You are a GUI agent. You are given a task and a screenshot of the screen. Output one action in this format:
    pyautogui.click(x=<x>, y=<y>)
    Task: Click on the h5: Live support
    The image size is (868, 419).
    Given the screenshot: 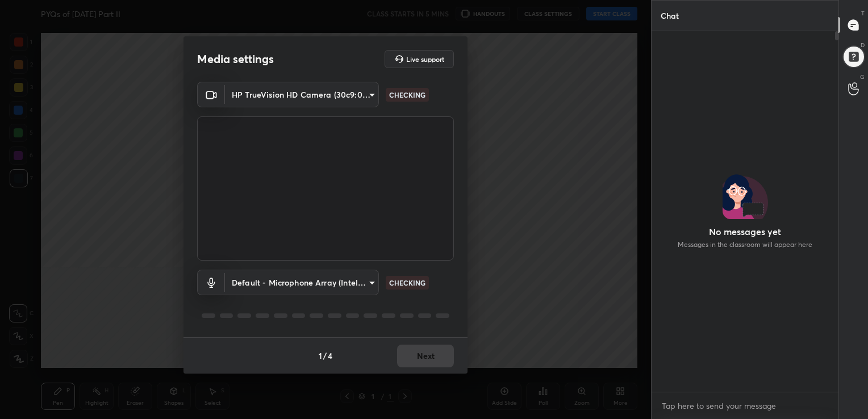 What is the action you would take?
    pyautogui.click(x=425, y=59)
    